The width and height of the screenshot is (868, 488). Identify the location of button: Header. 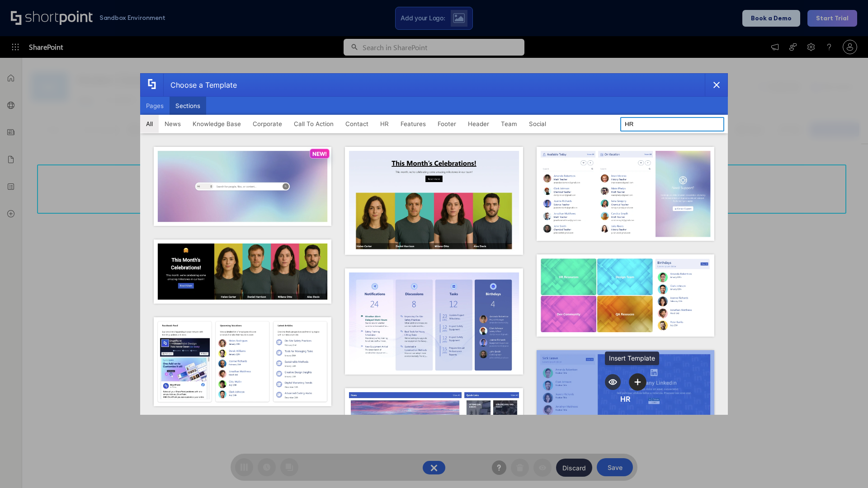
(478, 124).